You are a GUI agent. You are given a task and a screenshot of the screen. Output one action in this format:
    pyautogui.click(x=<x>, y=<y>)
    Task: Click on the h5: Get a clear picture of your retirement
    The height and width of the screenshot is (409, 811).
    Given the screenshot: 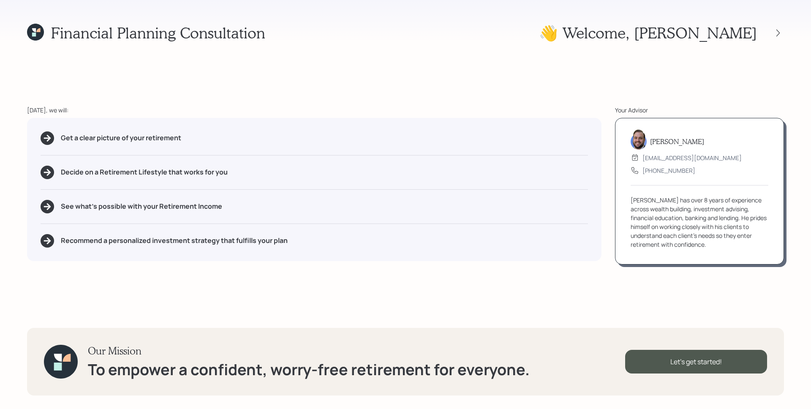 What is the action you would take?
    pyautogui.click(x=121, y=138)
    